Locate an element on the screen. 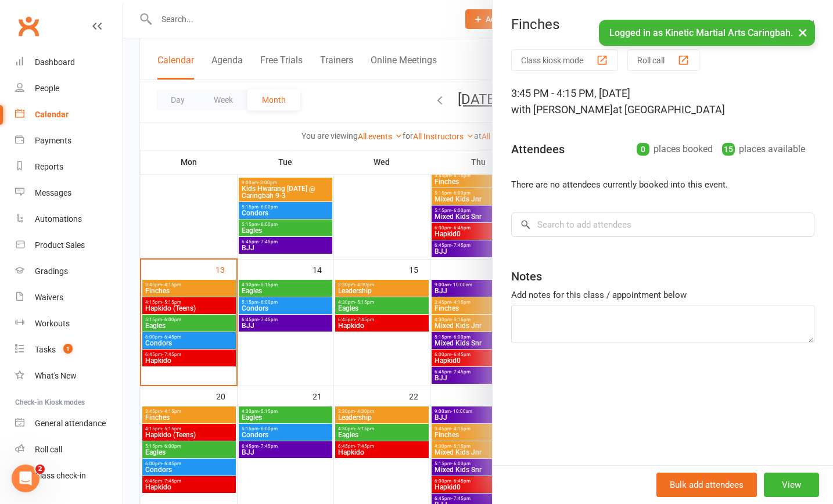 The height and width of the screenshot is (504, 833). a: General attendance kiosk mode is located at coordinates (68, 424).